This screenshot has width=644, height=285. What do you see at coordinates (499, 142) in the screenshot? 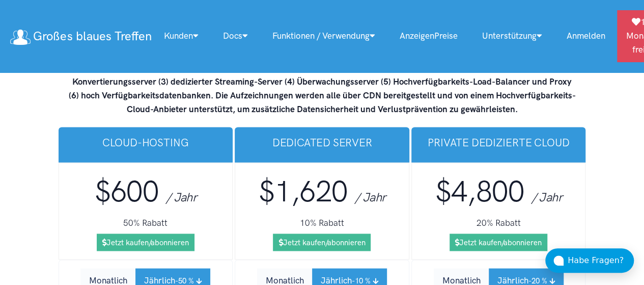
I see `h3: Private dedizierte Cloud` at bounding box center [499, 142].